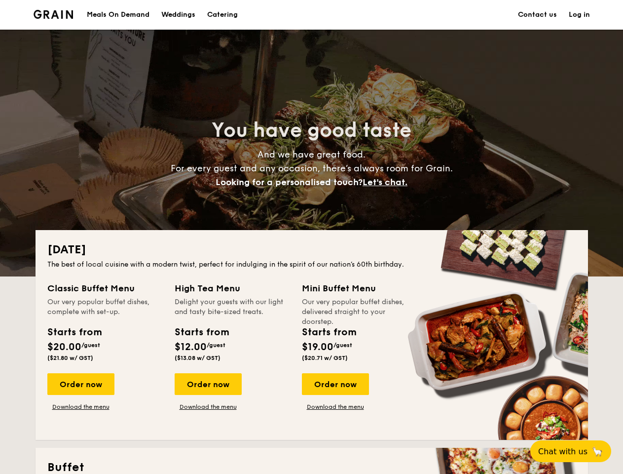 The image size is (623, 474). I want to click on span: And we have great food. For every guest and any occasion, there’s always room for Grain., so click(312, 168).